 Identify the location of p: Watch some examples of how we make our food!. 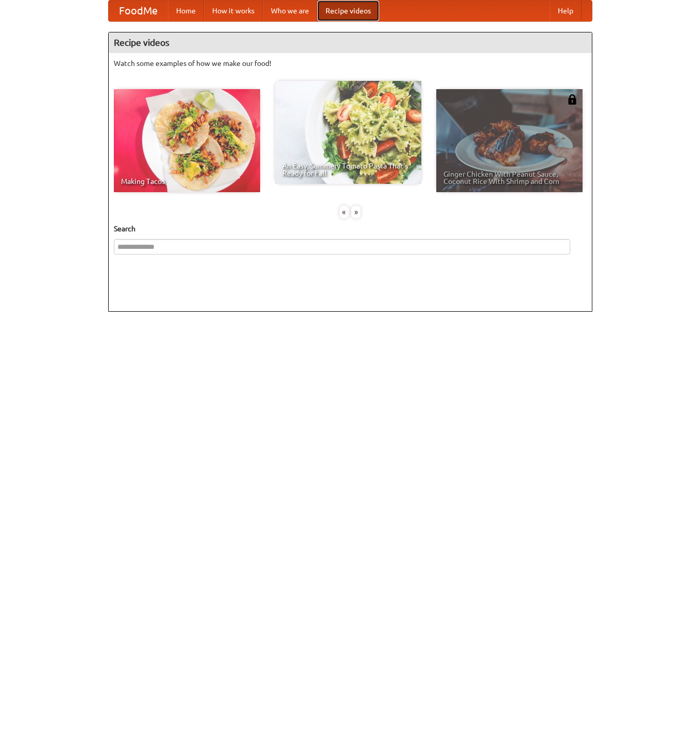
(350, 64).